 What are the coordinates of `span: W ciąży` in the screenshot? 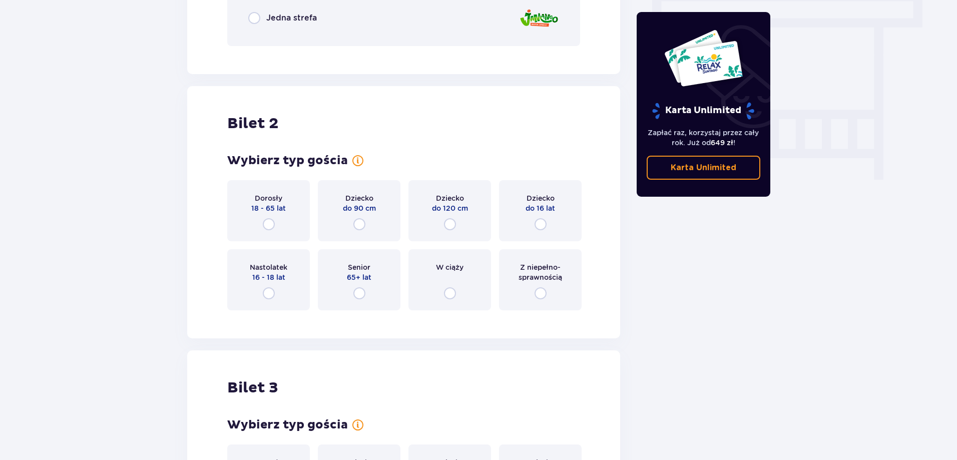 It's located at (450, 267).